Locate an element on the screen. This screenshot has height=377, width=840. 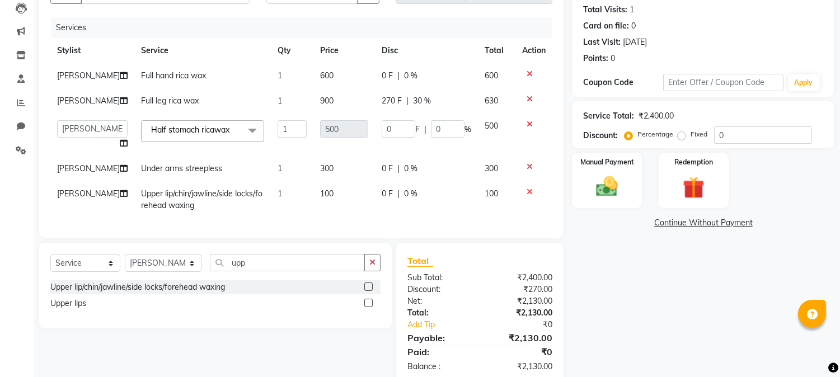
th: Action is located at coordinates (534, 50).